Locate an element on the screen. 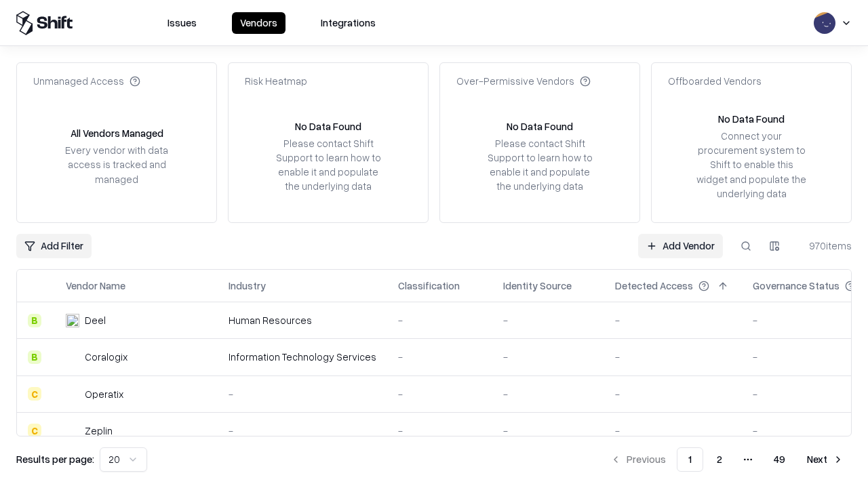 The height and width of the screenshot is (488, 868). div: All Vendors Managed is located at coordinates (117, 133).